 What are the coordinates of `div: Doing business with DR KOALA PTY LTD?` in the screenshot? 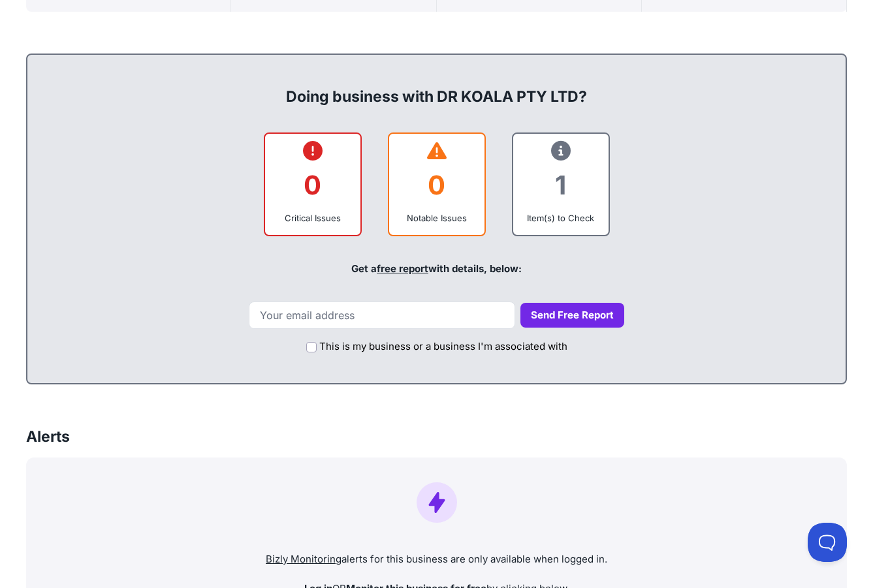 It's located at (436, 86).